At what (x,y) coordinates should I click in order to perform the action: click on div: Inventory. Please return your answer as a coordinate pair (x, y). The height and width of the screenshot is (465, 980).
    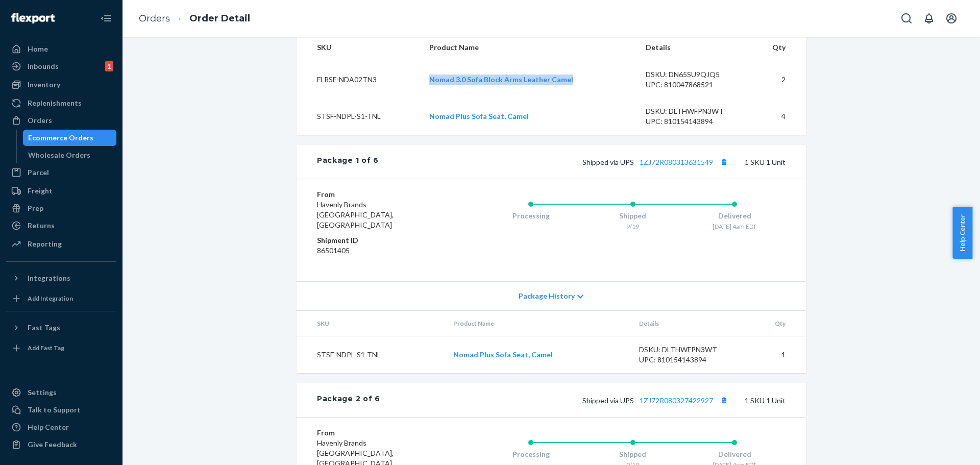
    Looking at the image, I should click on (44, 85).